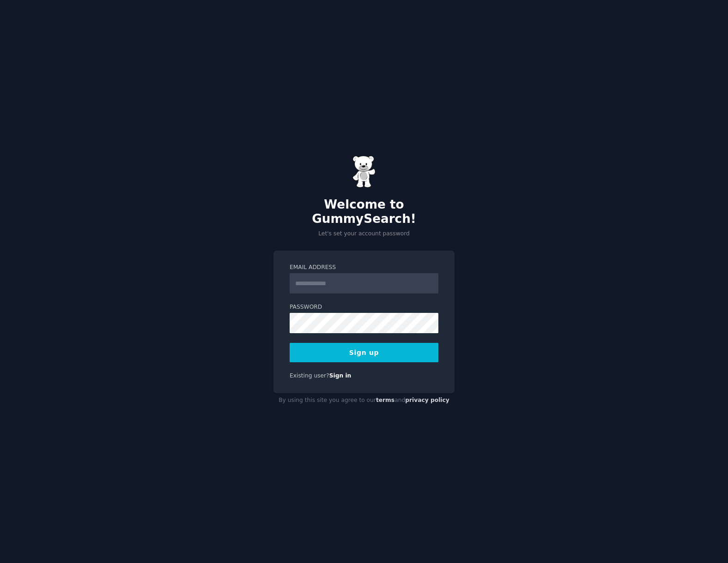 The image size is (728, 563). What do you see at coordinates (385, 400) in the screenshot?
I see `a: terms` at bounding box center [385, 400].